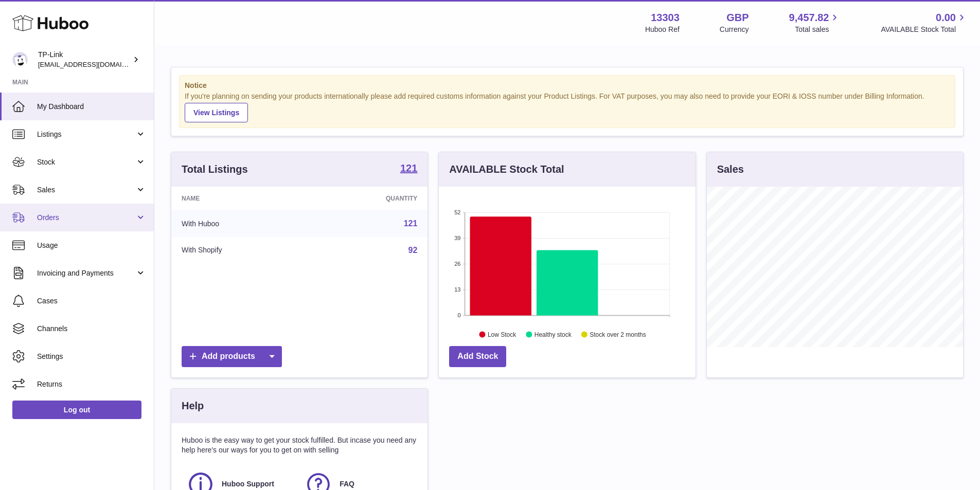 The width and height of the screenshot is (980, 490). I want to click on h3: AVAILABLE Stock Total, so click(507, 169).